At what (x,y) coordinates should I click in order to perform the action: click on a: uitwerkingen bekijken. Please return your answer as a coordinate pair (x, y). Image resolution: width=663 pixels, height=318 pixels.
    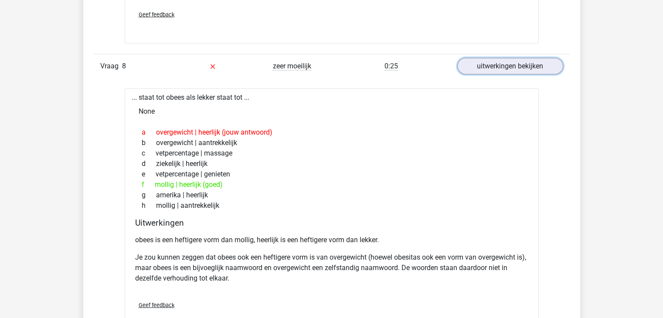
    Looking at the image, I should click on (510, 66).